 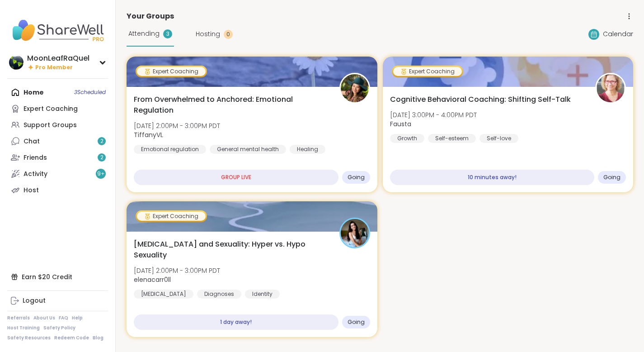 I want to click on span: From Overwhelmed to Anchored: Emotional Regulation, so click(x=232, y=105).